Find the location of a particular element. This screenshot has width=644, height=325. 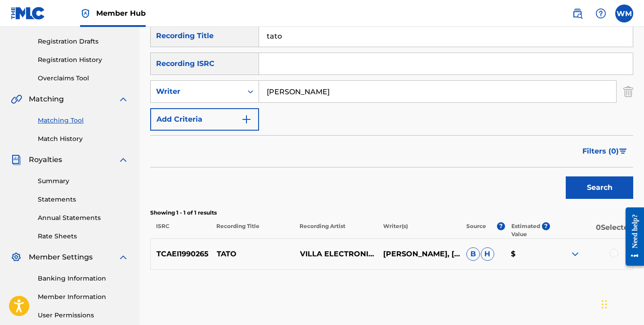

a: Matching Tool is located at coordinates (83, 121).